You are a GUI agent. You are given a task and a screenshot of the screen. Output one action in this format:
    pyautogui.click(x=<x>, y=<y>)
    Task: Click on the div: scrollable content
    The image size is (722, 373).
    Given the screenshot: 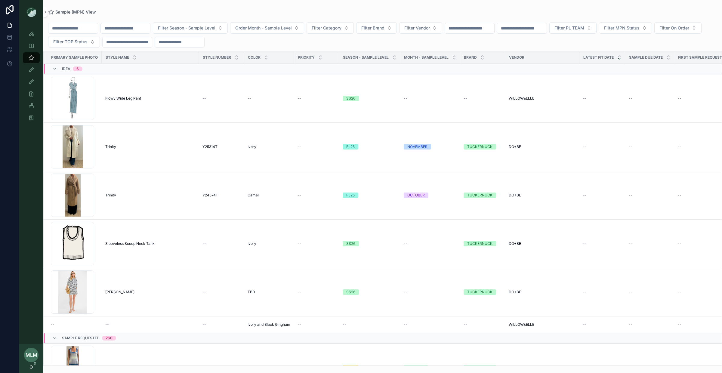 What is the action you would take?
    pyautogui.click(x=31, y=78)
    